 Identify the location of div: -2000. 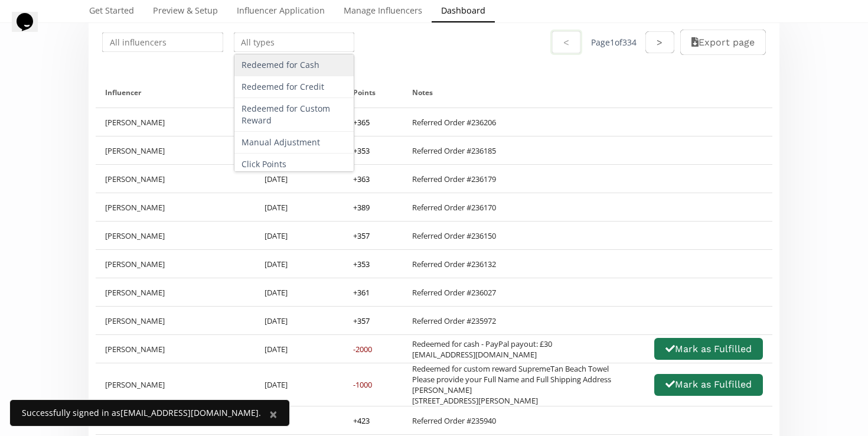
(363, 349).